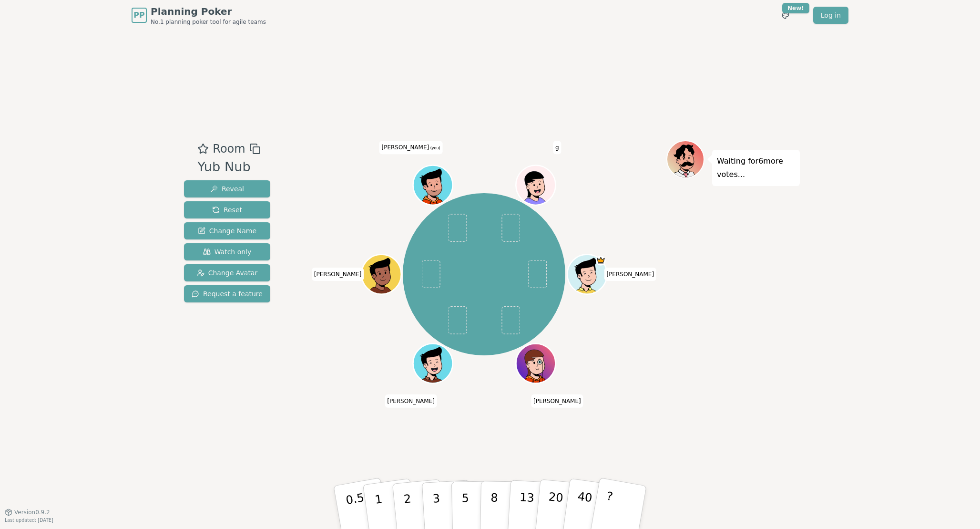  I want to click on button: Reveal, so click(227, 188).